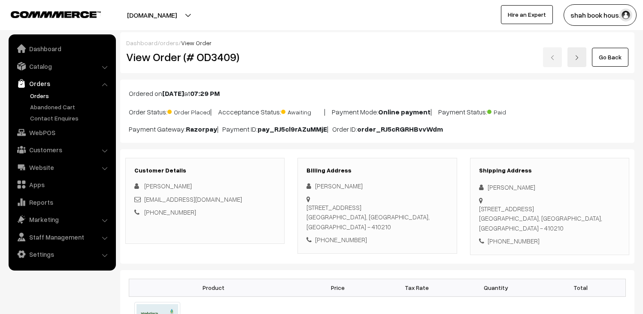  I want to click on b: Razorpay, so click(201, 129).